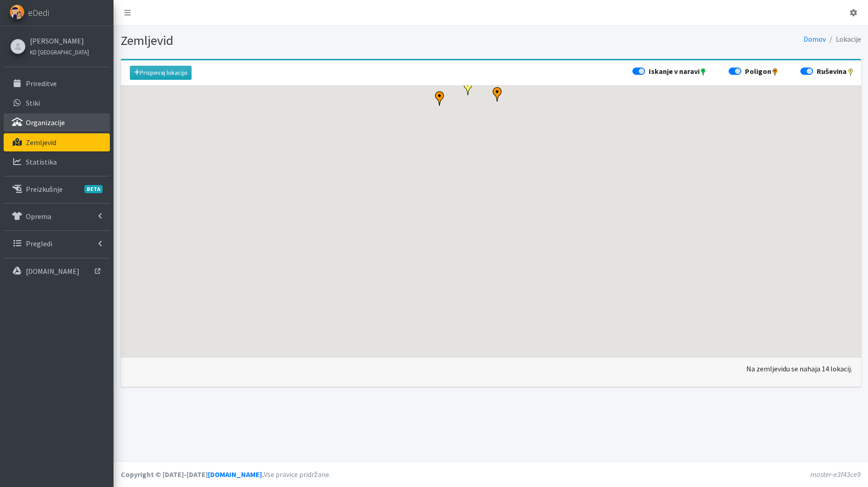  Describe the element at coordinates (39, 244) in the screenshot. I see `p: Pregledi` at that location.